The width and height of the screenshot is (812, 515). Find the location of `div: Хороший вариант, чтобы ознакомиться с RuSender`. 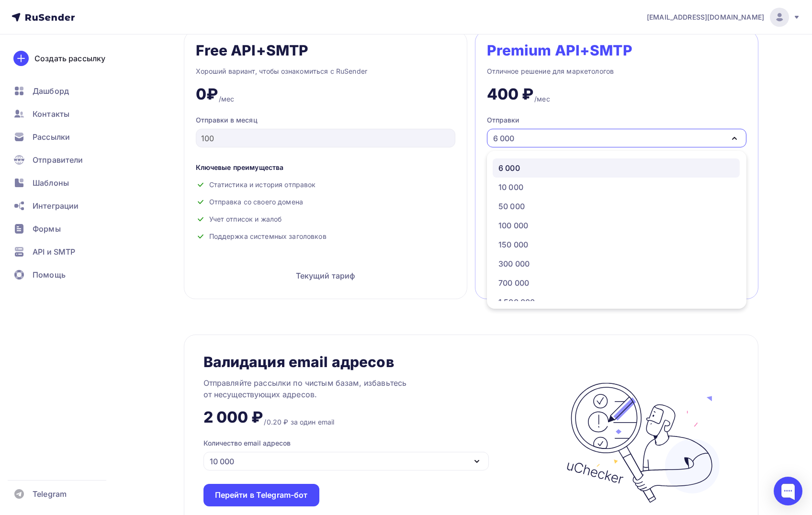

div: Хороший вариант, чтобы ознакомиться с RuSender is located at coordinates (326, 72).